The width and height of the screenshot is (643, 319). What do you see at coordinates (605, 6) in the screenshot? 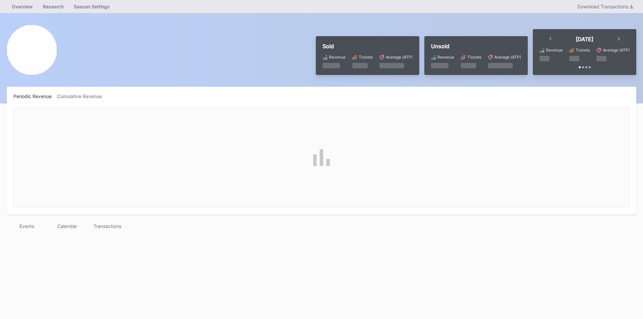
I see `div: Download Transactions` at bounding box center [605, 6].